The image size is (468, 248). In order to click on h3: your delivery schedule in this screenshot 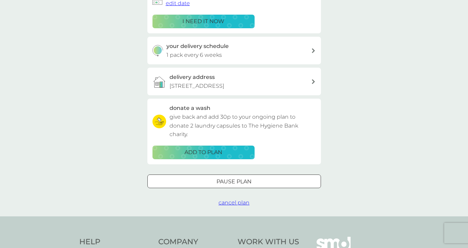, I will do `click(197, 46)`.